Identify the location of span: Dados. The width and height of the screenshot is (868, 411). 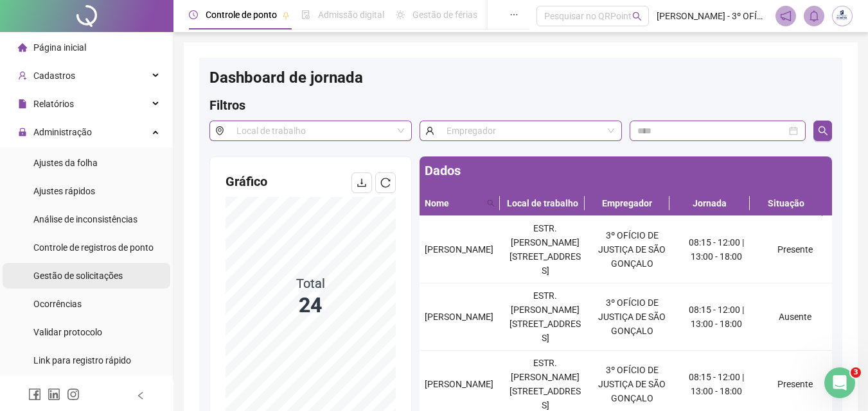
(443, 171).